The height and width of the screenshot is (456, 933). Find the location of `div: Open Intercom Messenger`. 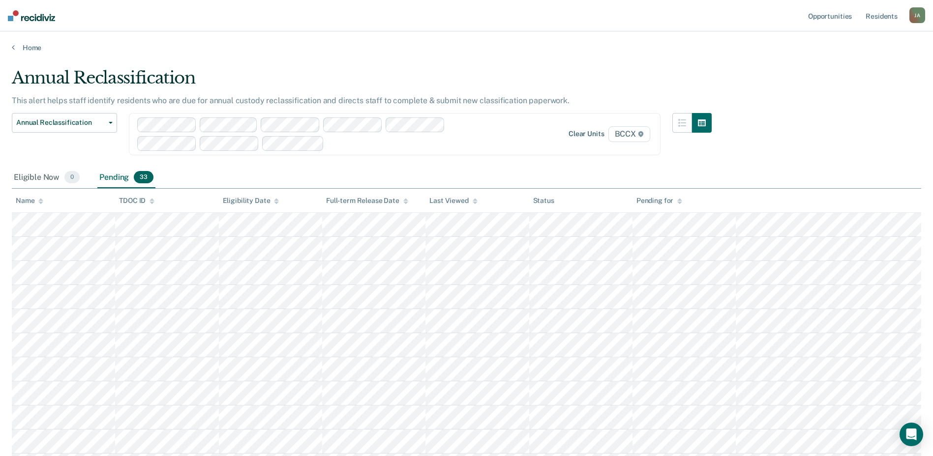

div: Open Intercom Messenger is located at coordinates (911, 435).